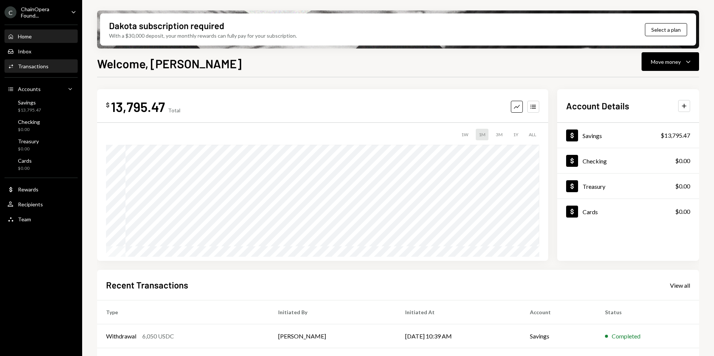 The image size is (714, 356). What do you see at coordinates (138, 106) in the screenshot?
I see `div: 13,795.47` at bounding box center [138, 106].